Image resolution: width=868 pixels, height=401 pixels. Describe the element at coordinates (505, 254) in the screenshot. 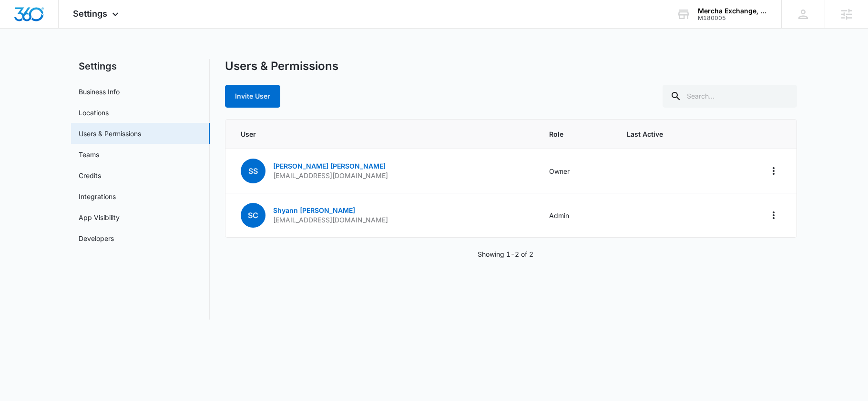

I see `p: Showing 1-2 of 2` at that location.